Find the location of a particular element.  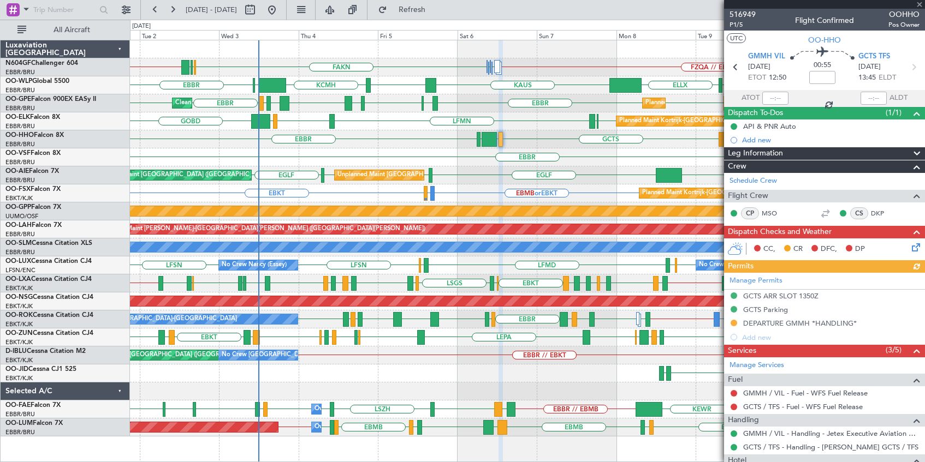

span: OO-LXA is located at coordinates (18, 279).